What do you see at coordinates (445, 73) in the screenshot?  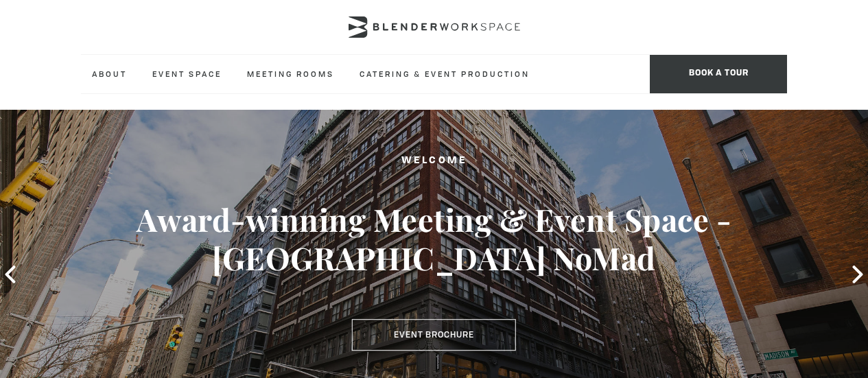 I see `a: Catering & Event Production` at bounding box center [445, 73].